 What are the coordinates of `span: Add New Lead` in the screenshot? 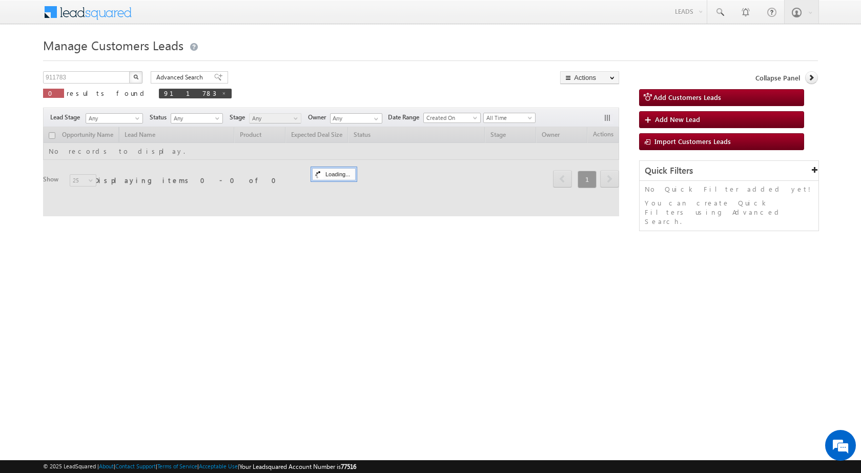 It's located at (678, 119).